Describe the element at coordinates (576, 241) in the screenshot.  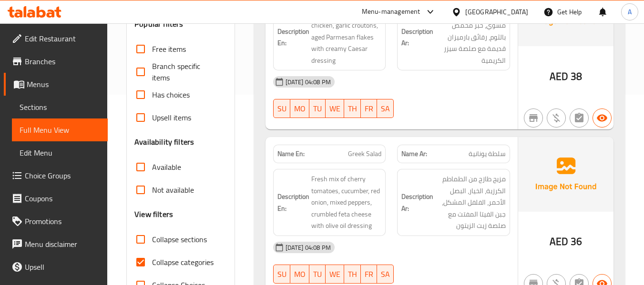
I see `span: 36` at that location.